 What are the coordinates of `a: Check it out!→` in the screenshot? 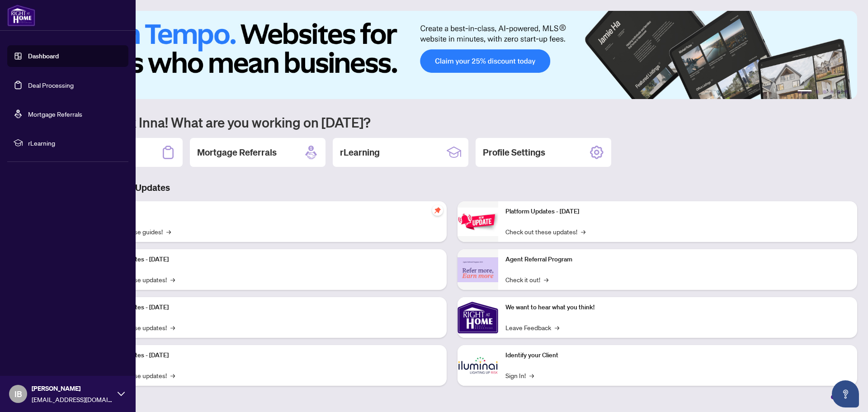 It's located at (527, 279).